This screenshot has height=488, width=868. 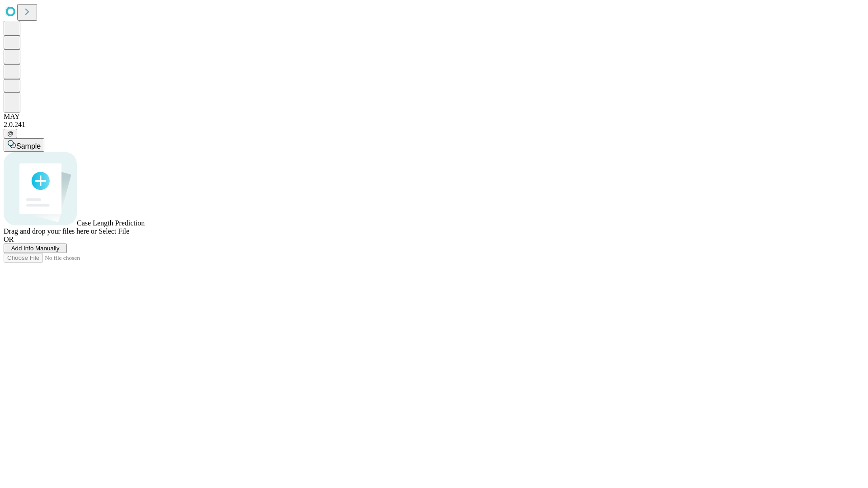 I want to click on span: Case Length Prediction, so click(x=111, y=223).